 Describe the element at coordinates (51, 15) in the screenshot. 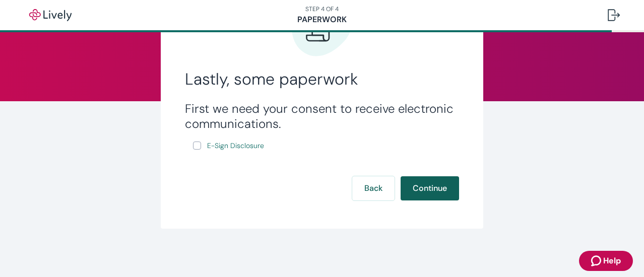

I see `img: Lively` at that location.